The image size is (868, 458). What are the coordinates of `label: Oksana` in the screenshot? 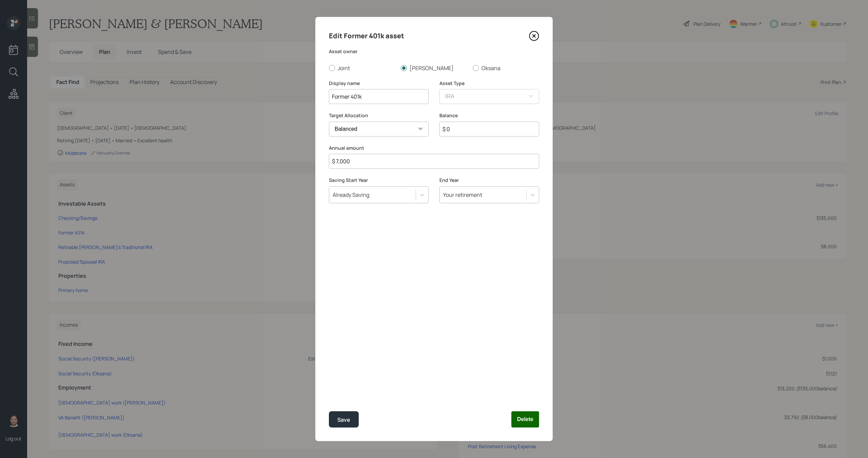 It's located at (506, 68).